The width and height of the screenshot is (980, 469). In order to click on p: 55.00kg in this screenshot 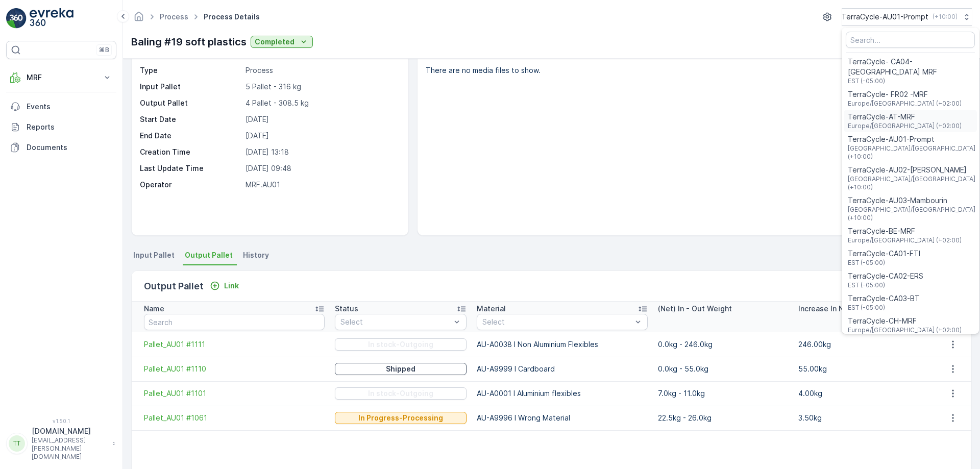, I will do `click(863, 369)`.